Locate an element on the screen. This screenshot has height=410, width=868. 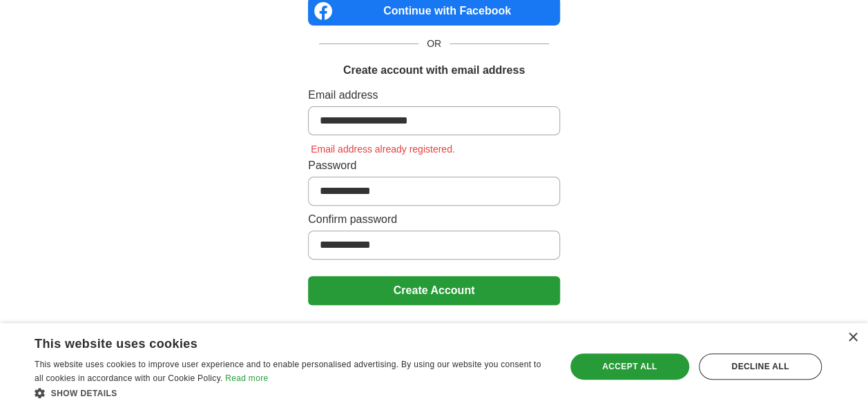
label: Confirm password is located at coordinates (434, 220).